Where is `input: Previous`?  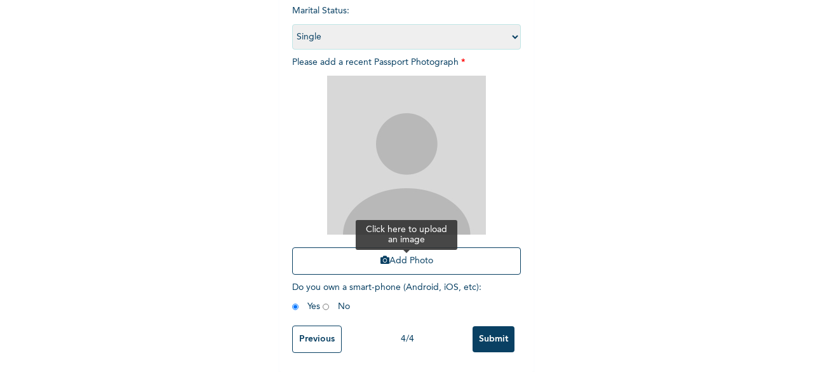
input: Previous is located at coordinates (317, 339).